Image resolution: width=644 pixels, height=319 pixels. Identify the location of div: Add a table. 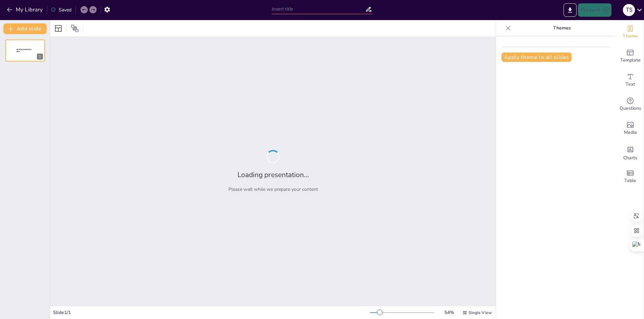
(630, 177).